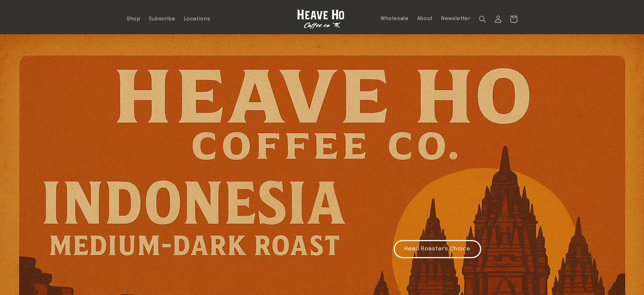 The image size is (644, 295). Describe the element at coordinates (162, 19) in the screenshot. I see `span: Subscribe` at that location.